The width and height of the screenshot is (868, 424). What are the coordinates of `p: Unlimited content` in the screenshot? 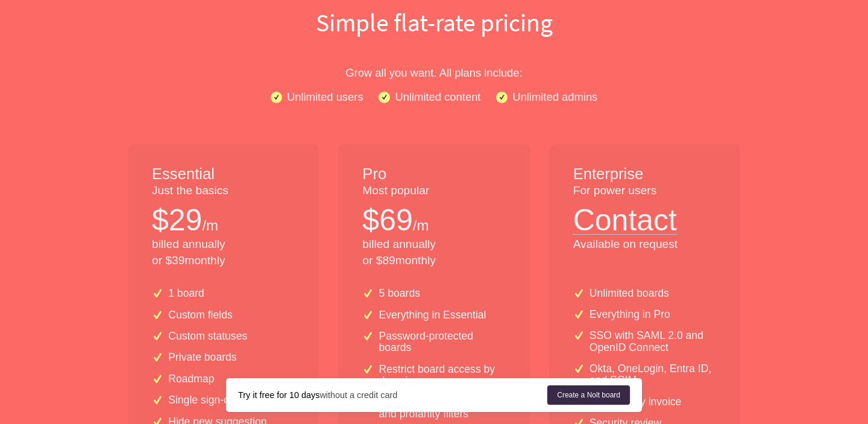 It's located at (438, 97).